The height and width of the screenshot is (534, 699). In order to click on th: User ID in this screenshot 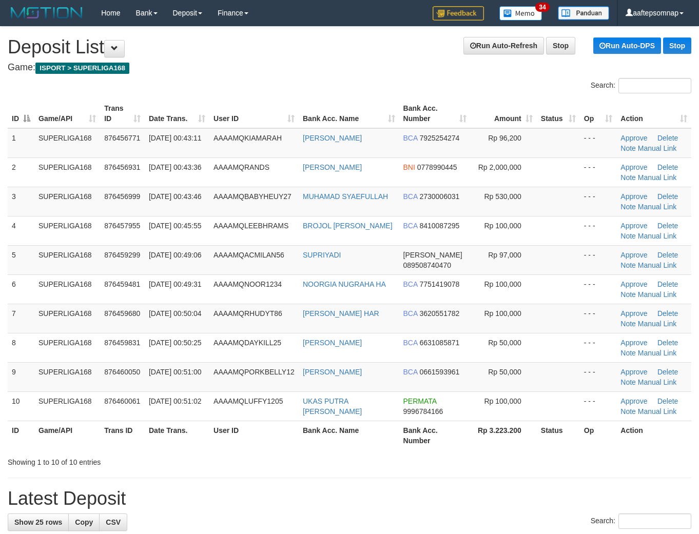, I will do `click(254, 435)`.